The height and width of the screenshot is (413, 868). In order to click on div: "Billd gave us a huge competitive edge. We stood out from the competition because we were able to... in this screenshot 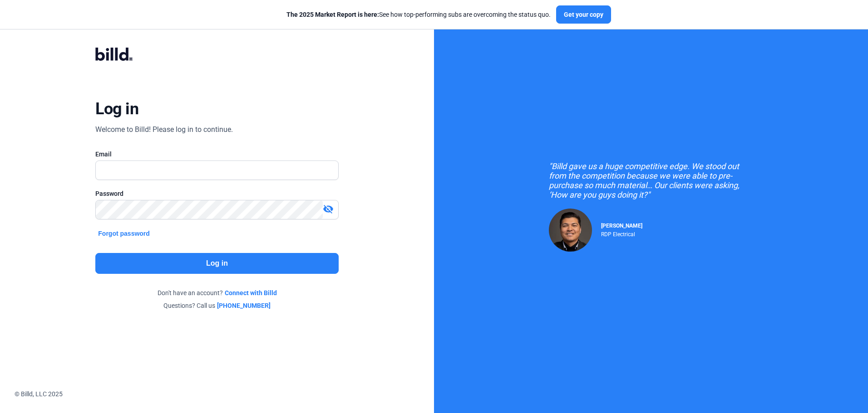, I will do `click(651, 181)`.